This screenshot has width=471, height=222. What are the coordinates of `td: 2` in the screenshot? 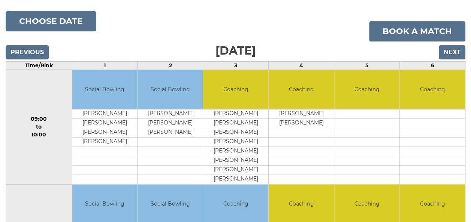 It's located at (170, 66).